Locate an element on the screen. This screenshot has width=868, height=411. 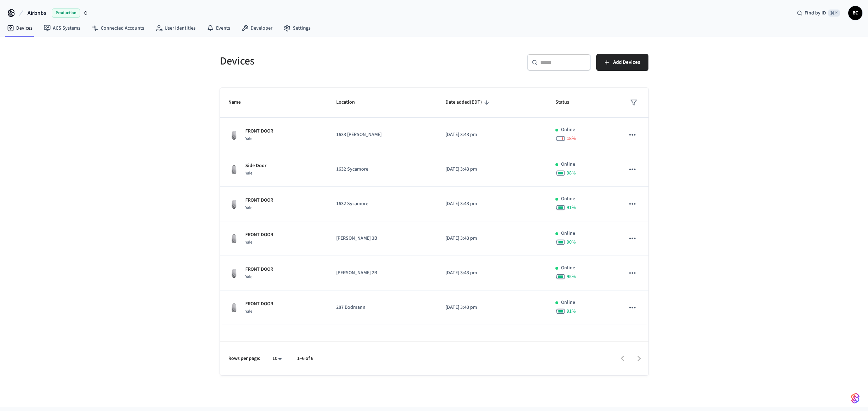
span: Production is located at coordinates (66, 13).